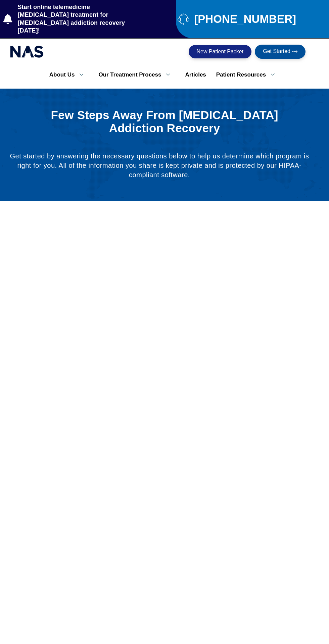 The height and width of the screenshot is (644, 329). I want to click on a: Our Treatment Process, so click(137, 75).